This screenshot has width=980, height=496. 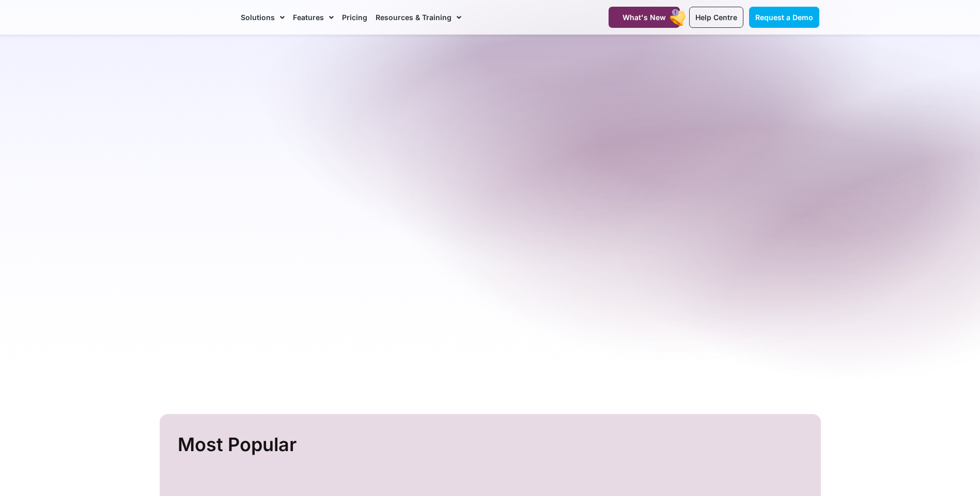 I want to click on span: Help Centre, so click(x=715, y=17).